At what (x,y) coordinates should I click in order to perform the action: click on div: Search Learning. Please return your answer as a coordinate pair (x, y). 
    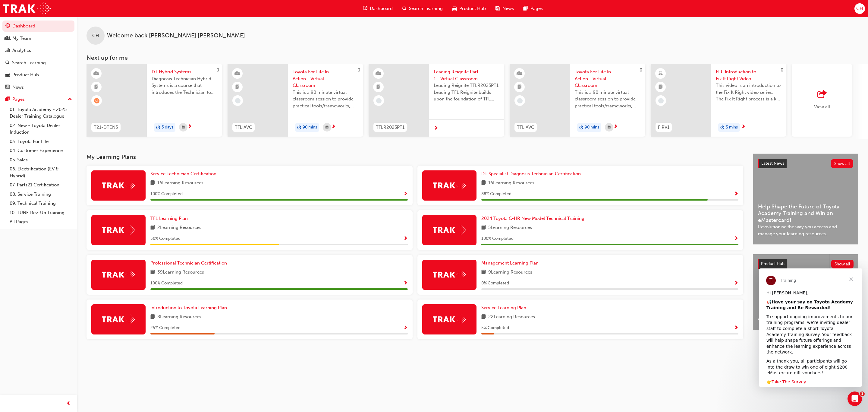
    Looking at the image, I should click on (29, 63).